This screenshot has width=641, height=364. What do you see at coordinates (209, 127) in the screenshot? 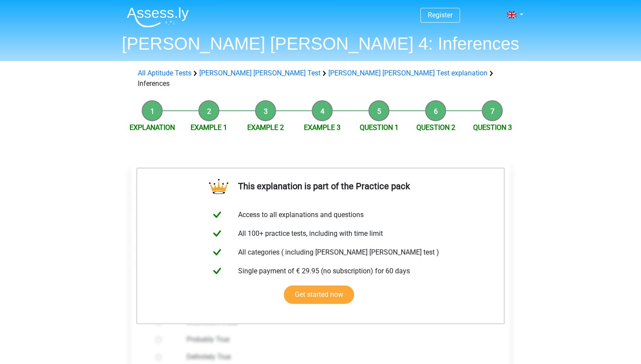
I see `a: Example 1` at bounding box center [209, 127].